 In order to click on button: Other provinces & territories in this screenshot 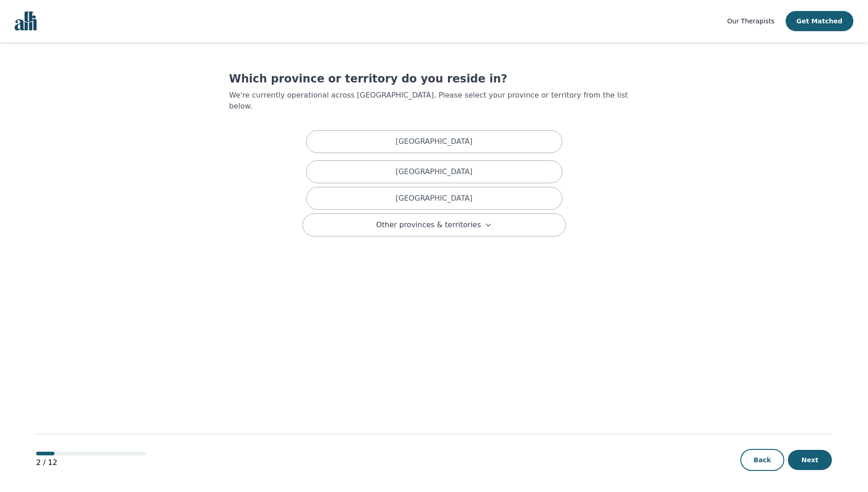, I will do `click(434, 225)`.